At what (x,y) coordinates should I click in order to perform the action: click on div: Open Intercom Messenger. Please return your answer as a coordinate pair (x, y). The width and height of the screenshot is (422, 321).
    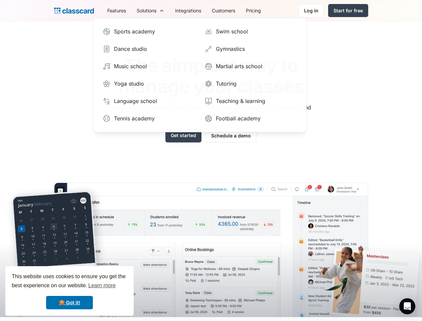
    Looking at the image, I should click on (408, 306).